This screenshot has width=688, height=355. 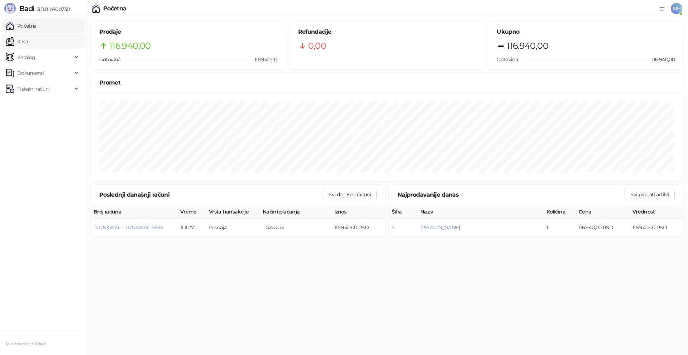 I want to click on td: 1, so click(x=560, y=227).